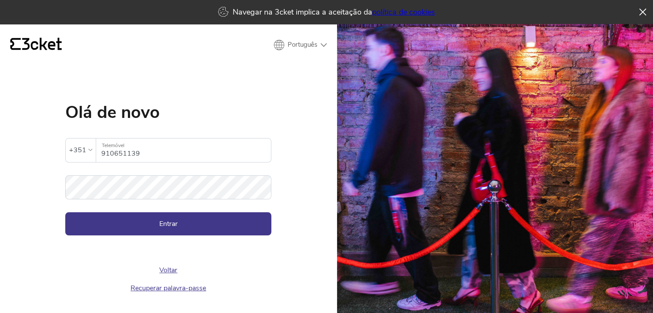  What do you see at coordinates (183, 146) in the screenshot?
I see `label: Telemóvel` at bounding box center [183, 146].